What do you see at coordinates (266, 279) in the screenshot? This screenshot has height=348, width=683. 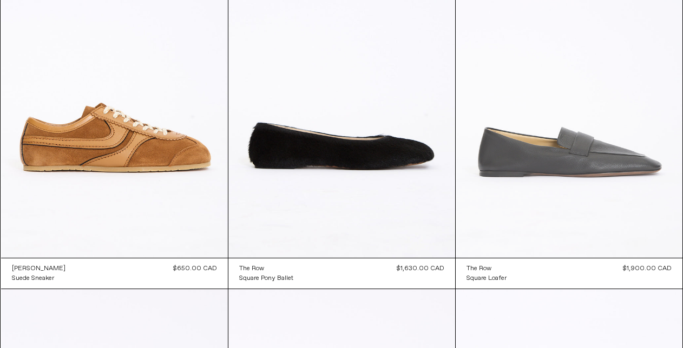 I see `div: Square Pony Ballet` at bounding box center [266, 279].